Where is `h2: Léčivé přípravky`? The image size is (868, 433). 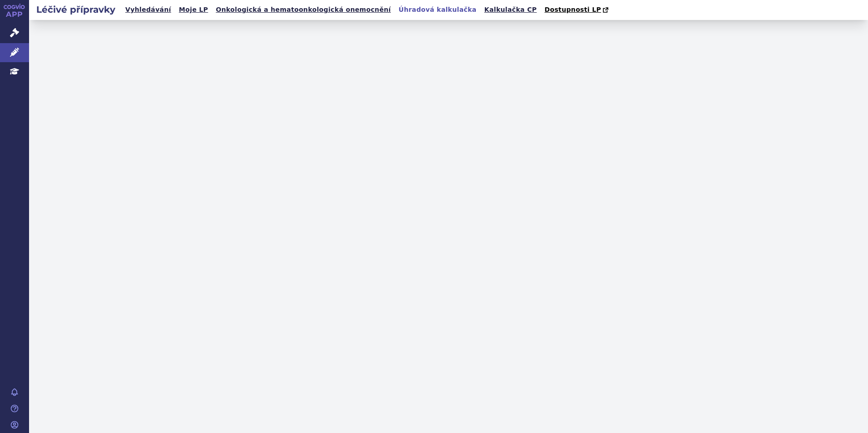 h2: Léčivé přípravky is located at coordinates (76, 9).